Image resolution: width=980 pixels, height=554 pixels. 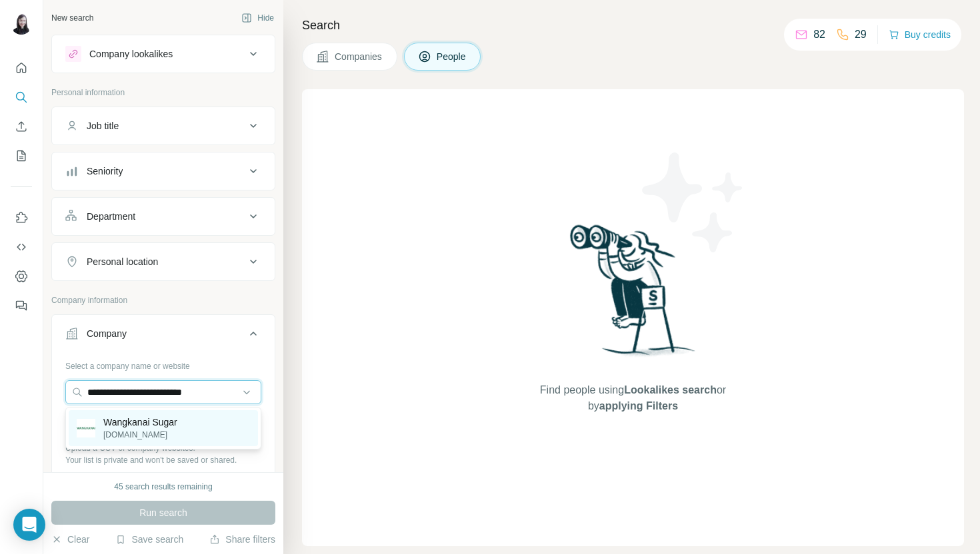 What do you see at coordinates (140, 422) in the screenshot?
I see `p: Wangkanai Sugar` at bounding box center [140, 422].